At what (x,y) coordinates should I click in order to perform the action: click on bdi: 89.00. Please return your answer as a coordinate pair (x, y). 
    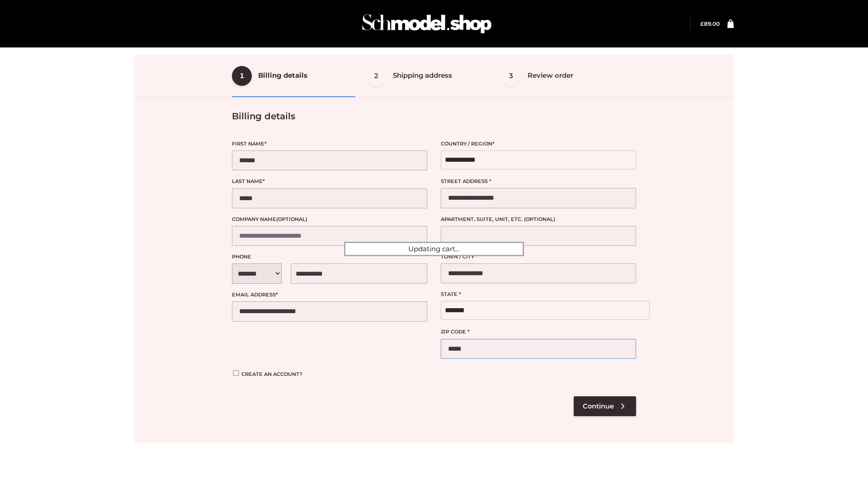
    Looking at the image, I should click on (710, 24).